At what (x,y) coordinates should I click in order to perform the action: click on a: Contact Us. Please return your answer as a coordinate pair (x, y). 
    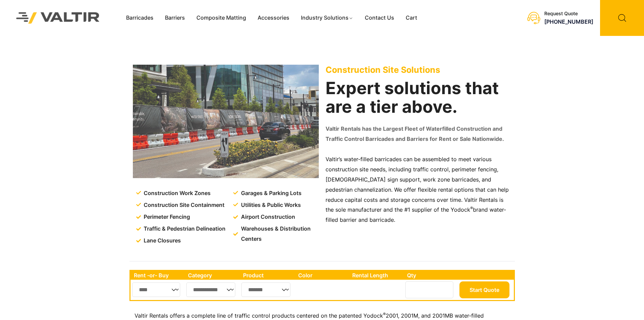
    Looking at the image, I should click on (379, 18).